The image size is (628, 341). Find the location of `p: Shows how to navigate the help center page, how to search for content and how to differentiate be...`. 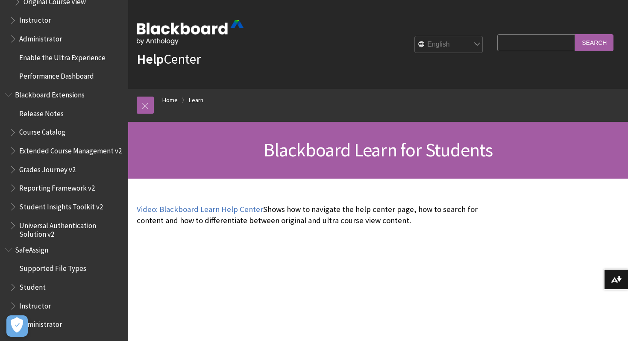

p: Shows how to navigate the help center page, how to search for content and how to differentiate be... is located at coordinates (315, 215).